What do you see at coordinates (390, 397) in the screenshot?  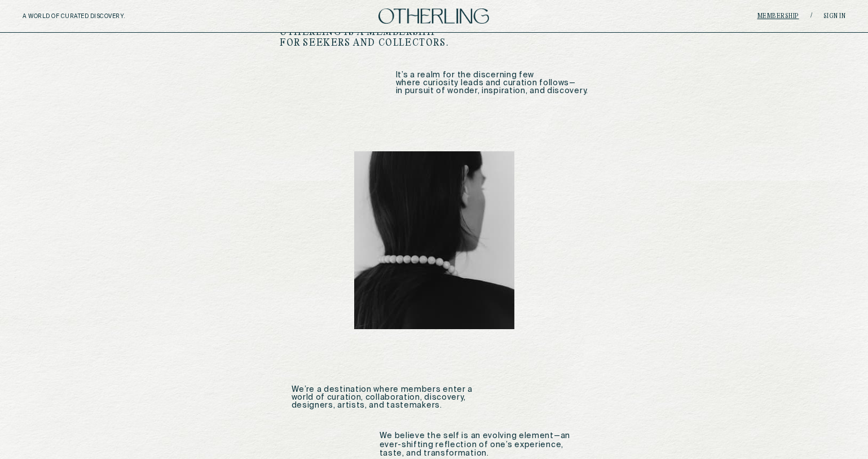 I see `p: We’re a destination where members enter a world of curation, collaboration, discovery, designers,...` at bounding box center [390, 397].